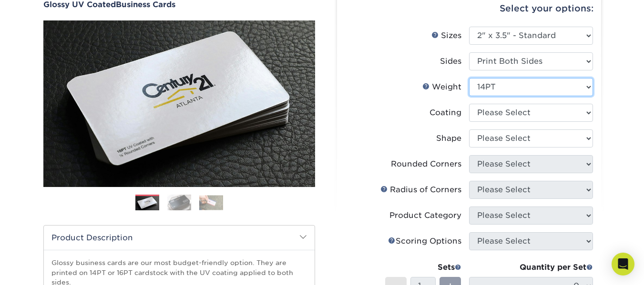  What do you see at coordinates (148, 203) in the screenshot?
I see `img: Business Cards 01` at bounding box center [148, 203].